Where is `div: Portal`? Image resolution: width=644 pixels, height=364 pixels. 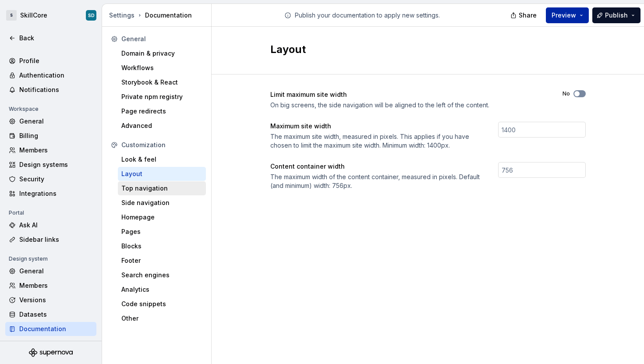 div: Portal is located at coordinates (16, 213).